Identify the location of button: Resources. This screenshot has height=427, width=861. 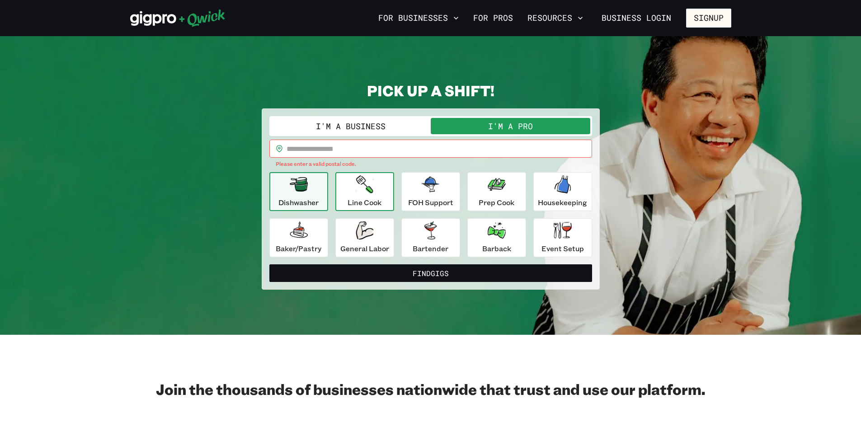
(555, 18).